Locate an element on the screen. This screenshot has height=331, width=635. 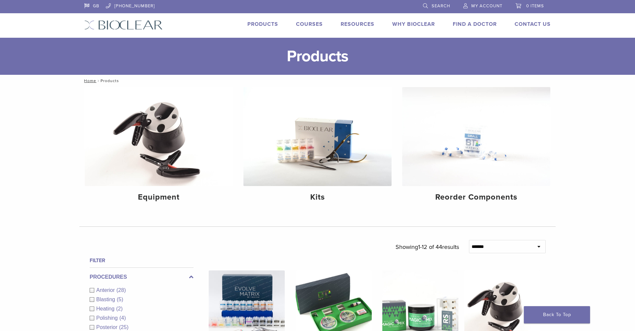
img: Bioclear is located at coordinates (123, 25).